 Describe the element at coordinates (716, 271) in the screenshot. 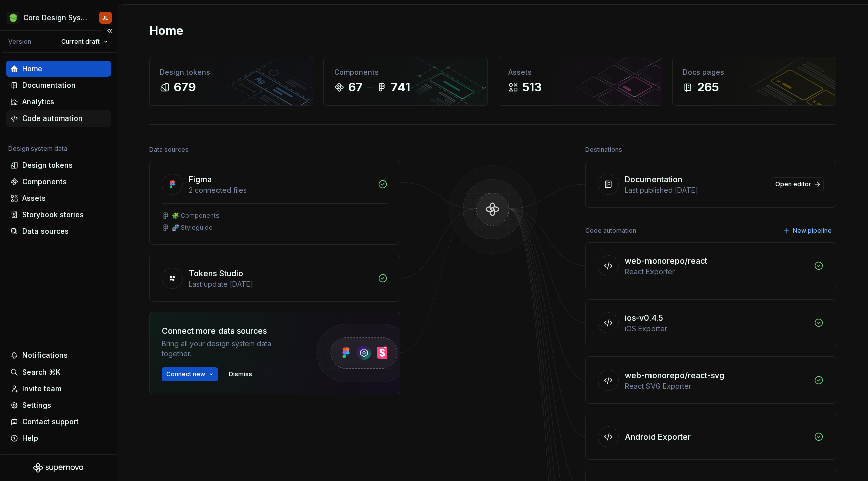

I see `div: React Exporter` at that location.